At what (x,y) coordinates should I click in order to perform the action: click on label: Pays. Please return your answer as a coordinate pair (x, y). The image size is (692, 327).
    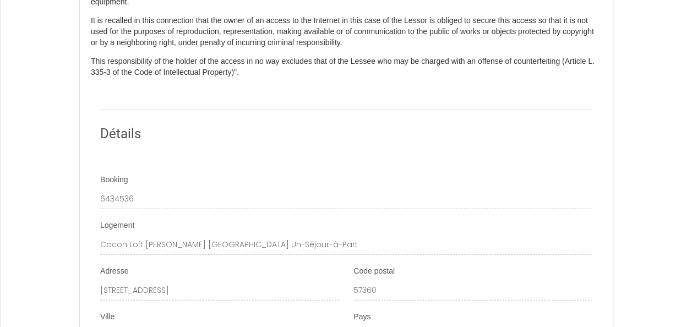
    Looking at the image, I should click on (361, 317).